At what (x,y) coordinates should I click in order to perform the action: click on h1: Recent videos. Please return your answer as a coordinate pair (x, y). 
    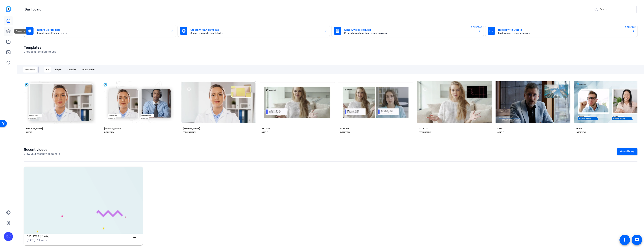
    Looking at the image, I should click on (42, 149).